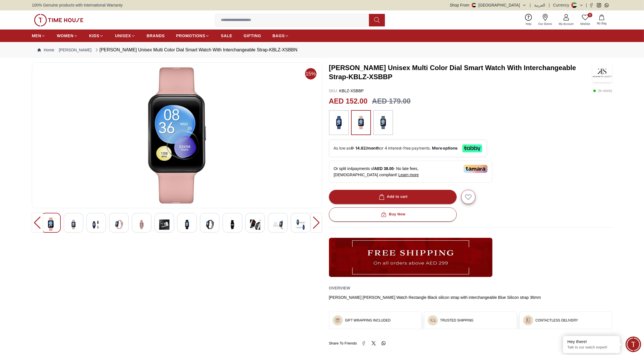 The image size is (644, 355). Describe the element at coordinates (311, 74) in the screenshot. I see `span: 15%` at that location.